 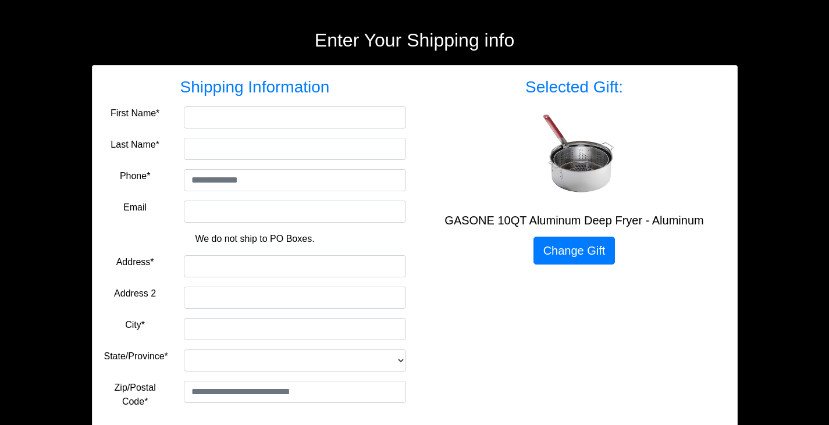 What do you see at coordinates (255, 87) in the screenshot?
I see `h3: Shipping Information` at bounding box center [255, 87].